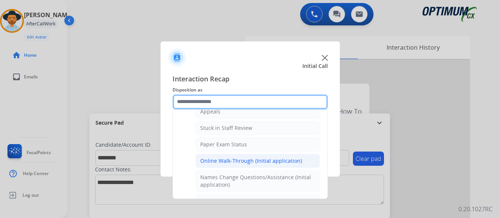  I want to click on div: Stuck in Staff Review, so click(226, 128).